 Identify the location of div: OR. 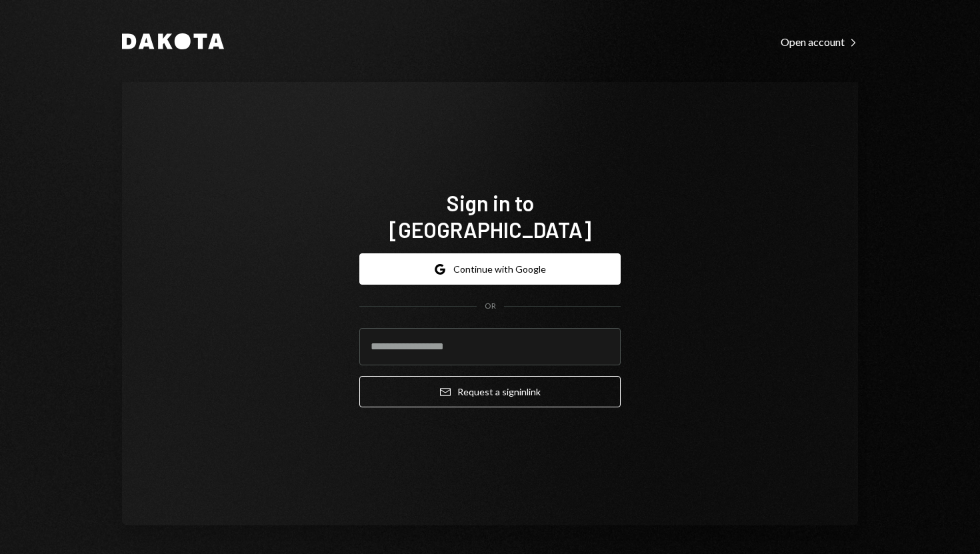
(490, 306).